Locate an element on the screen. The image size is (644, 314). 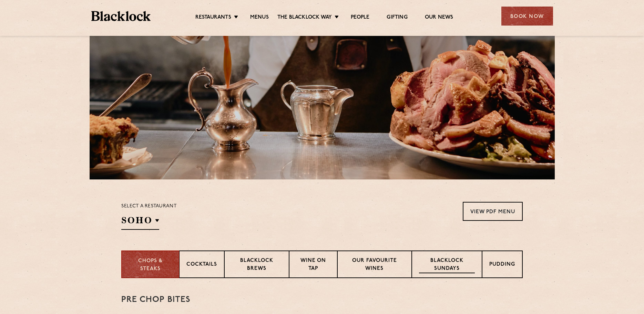
p: Blacklock Brews is located at coordinates (257, 265).